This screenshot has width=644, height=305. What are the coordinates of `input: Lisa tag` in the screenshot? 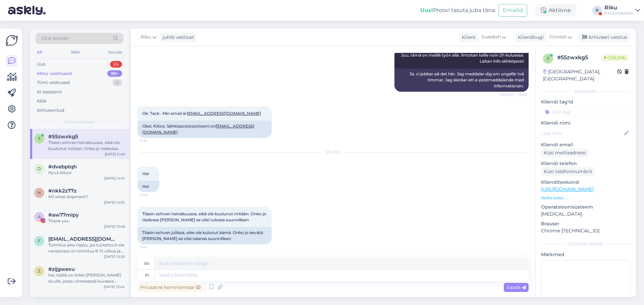 It's located at (585, 112).